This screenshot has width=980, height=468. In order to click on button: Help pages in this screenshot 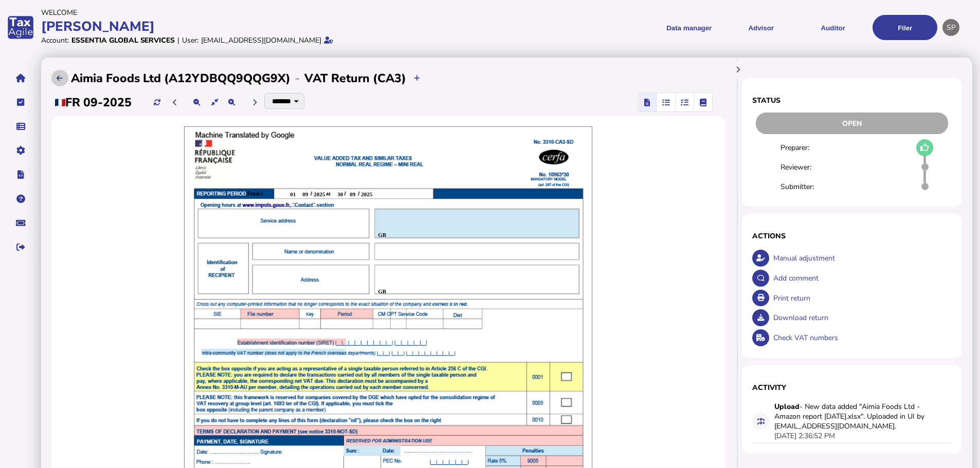, I will do `click(21, 199)`.